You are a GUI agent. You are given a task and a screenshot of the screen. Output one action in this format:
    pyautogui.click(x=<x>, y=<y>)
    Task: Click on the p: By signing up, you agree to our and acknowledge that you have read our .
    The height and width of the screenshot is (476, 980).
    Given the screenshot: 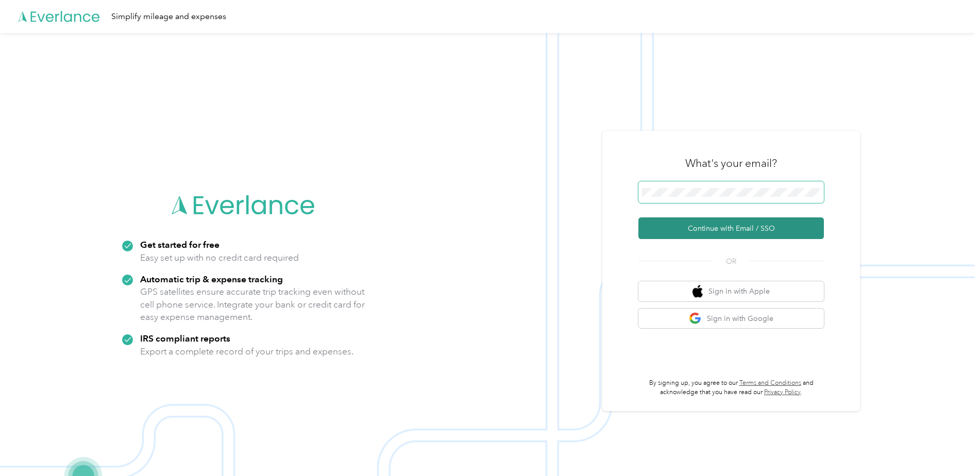 What is the action you would take?
    pyautogui.click(x=731, y=388)
    